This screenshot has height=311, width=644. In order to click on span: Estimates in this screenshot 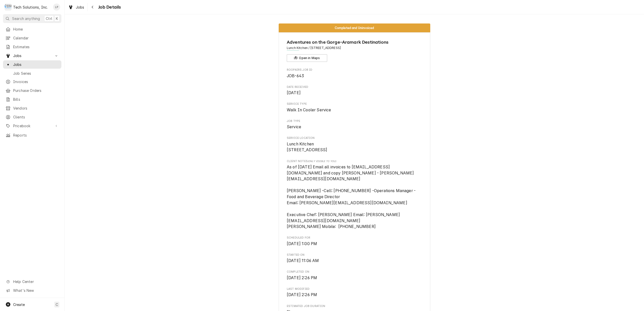, I will do `click(36, 47)`.